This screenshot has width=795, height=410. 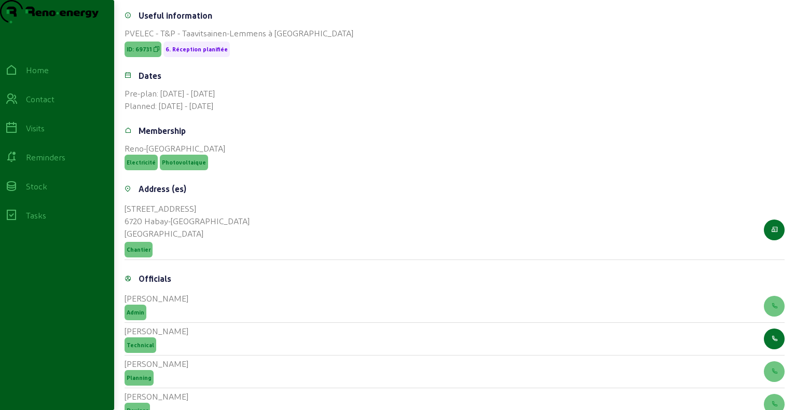 I want to click on span: Chantier, so click(x=139, y=250).